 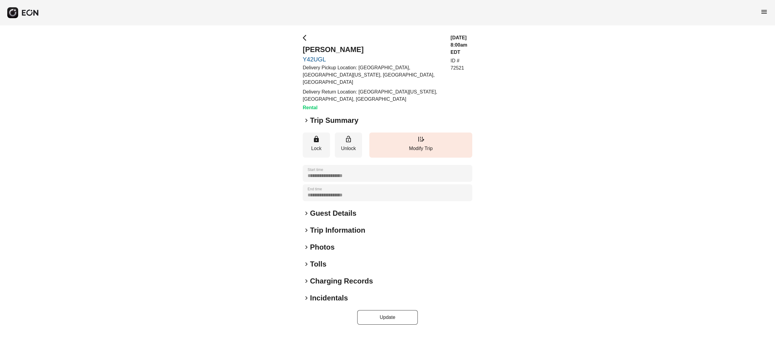 What do you see at coordinates (306, 38) in the screenshot?
I see `span: arrow_back_ios` at bounding box center [306, 38].